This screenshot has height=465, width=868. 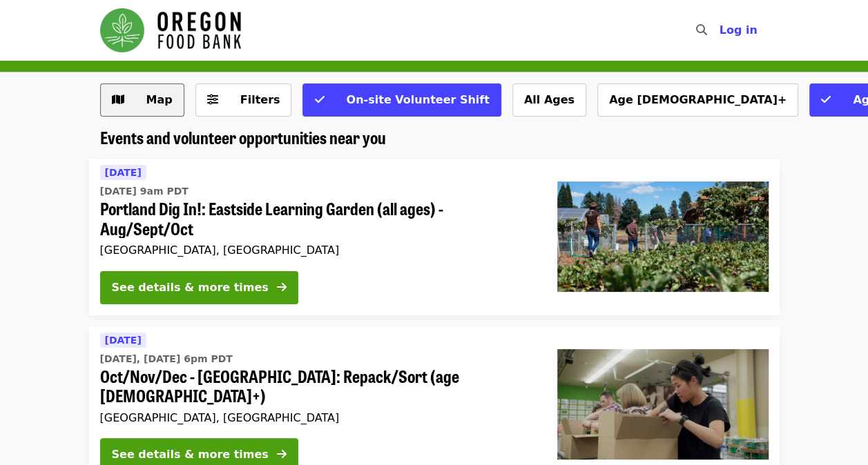 I want to click on input: Search, so click(x=721, y=30).